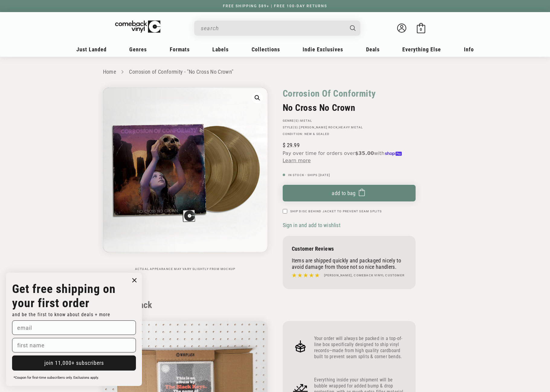  I want to click on p: Items are shipped quickly and packaged nicely to avoid damage from those not so nice handlers., so click(349, 264).